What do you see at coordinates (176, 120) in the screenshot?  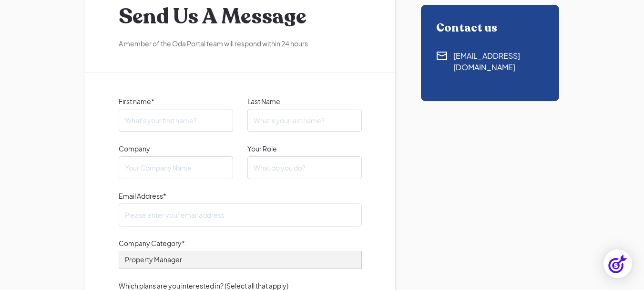 I see `input: What's your first name?` at bounding box center [176, 120].